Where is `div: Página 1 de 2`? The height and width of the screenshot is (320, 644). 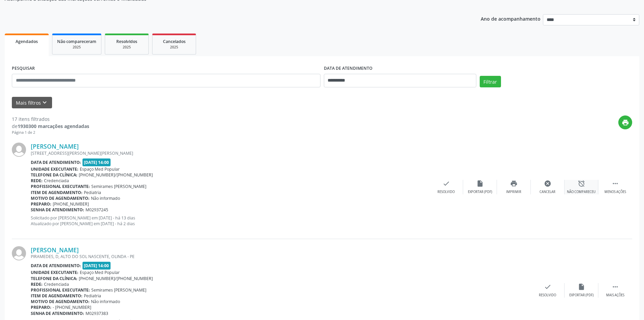 div: Página 1 de 2 is located at coordinates (51, 133).